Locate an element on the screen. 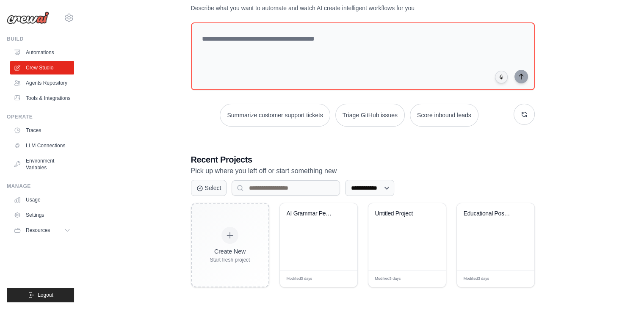 The image size is (644, 309). button: Get new suggestions is located at coordinates (524, 115).